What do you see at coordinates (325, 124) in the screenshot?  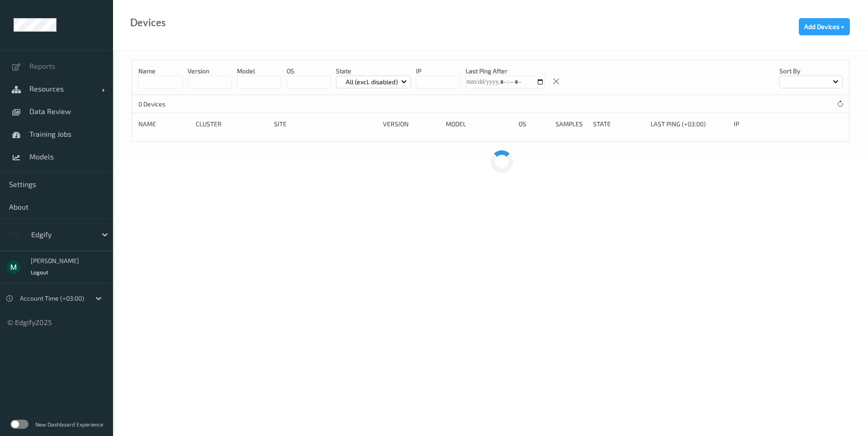 I see `div: Site` at bounding box center [325, 124].